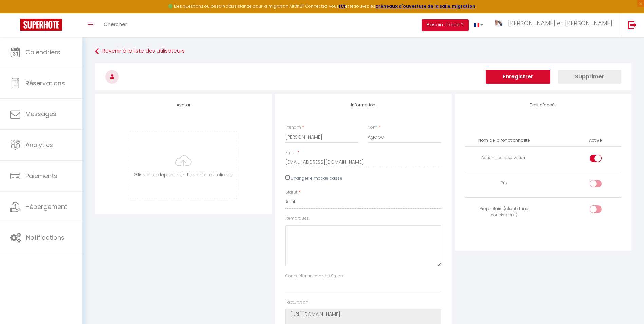 This screenshot has height=324, width=644. Describe the element at coordinates (297, 302) in the screenshot. I see `label: Facturation` at that location.